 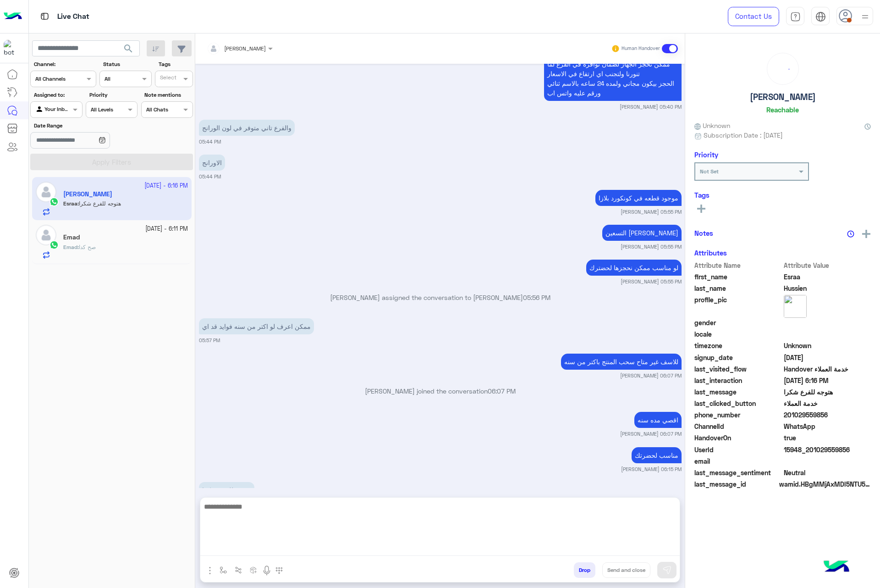 I want to click on label: Note mentions, so click(x=167, y=94).